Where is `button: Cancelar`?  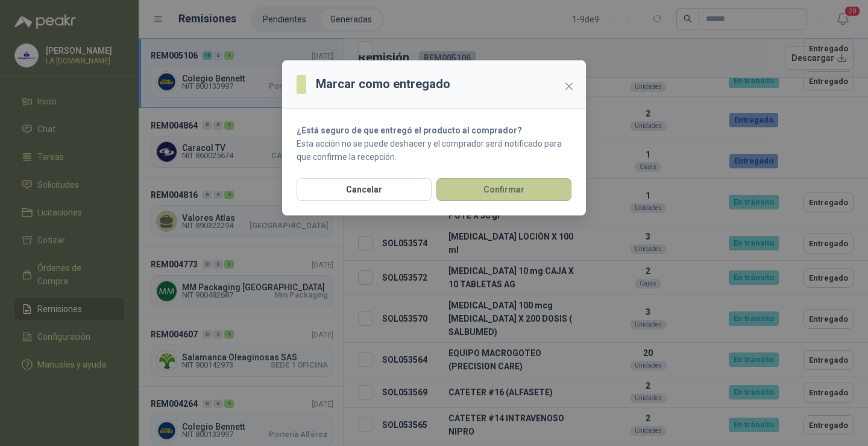 button: Cancelar is located at coordinates (364, 190).